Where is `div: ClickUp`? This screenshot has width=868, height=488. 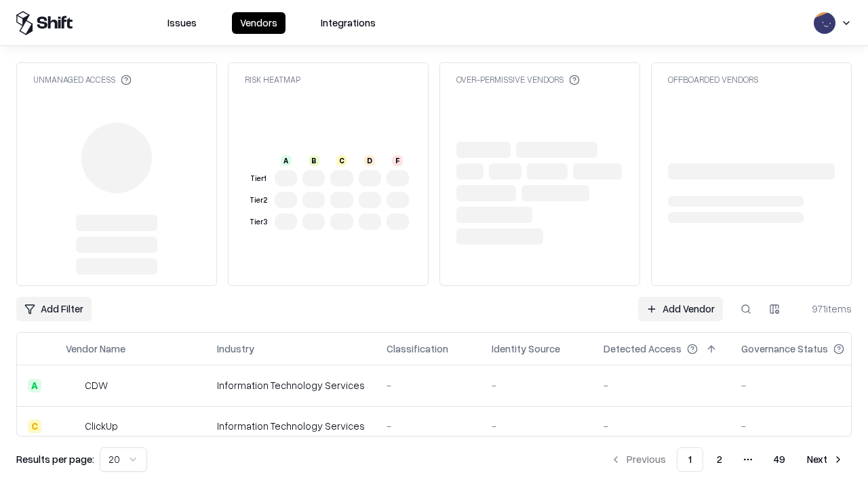
div: ClickUp is located at coordinates (101, 426).